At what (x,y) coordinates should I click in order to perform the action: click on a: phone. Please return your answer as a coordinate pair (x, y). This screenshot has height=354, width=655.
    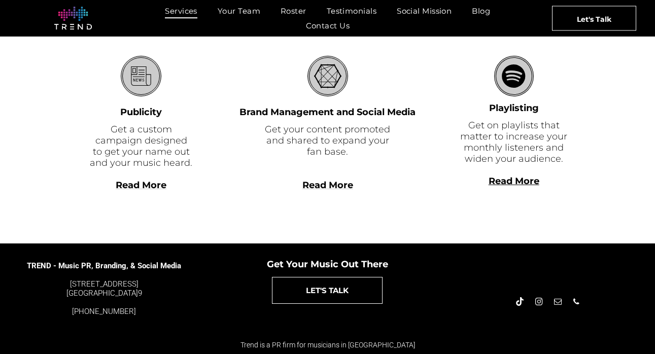
    Looking at the image, I should click on (577, 303).